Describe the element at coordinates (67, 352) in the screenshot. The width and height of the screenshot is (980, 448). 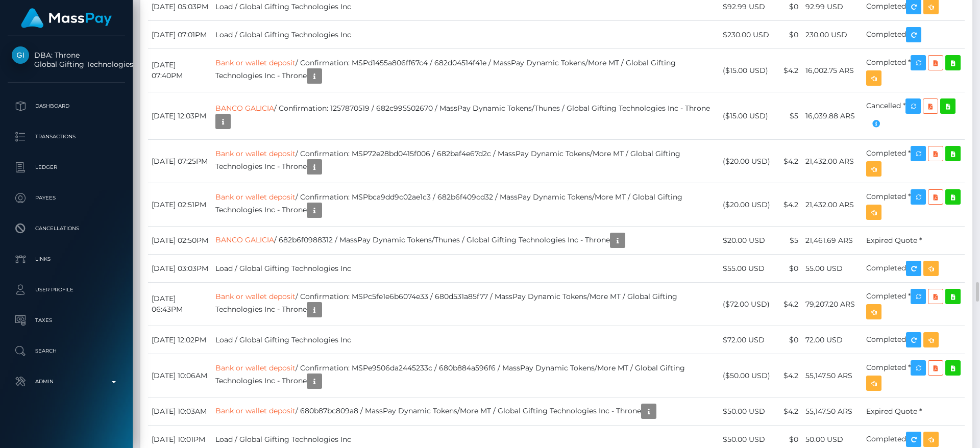
I see `p: Search` at that location.